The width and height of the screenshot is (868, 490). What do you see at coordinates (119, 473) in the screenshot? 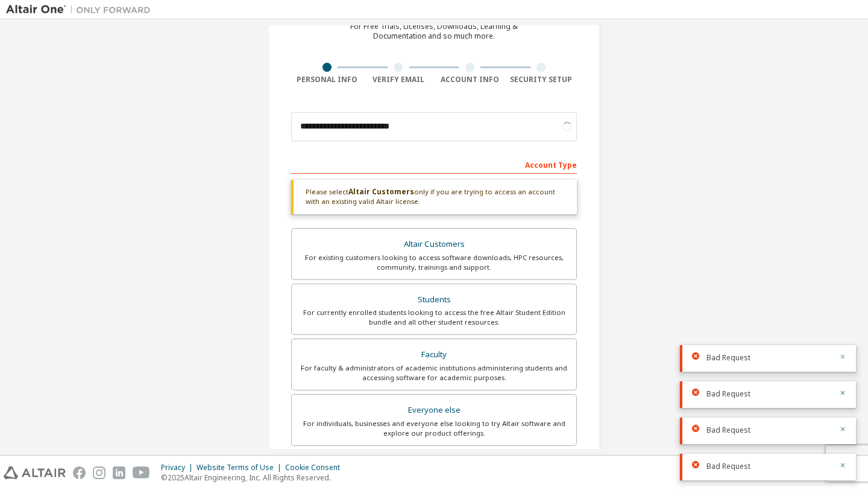
I see `img: linkedin.svg` at bounding box center [119, 473].